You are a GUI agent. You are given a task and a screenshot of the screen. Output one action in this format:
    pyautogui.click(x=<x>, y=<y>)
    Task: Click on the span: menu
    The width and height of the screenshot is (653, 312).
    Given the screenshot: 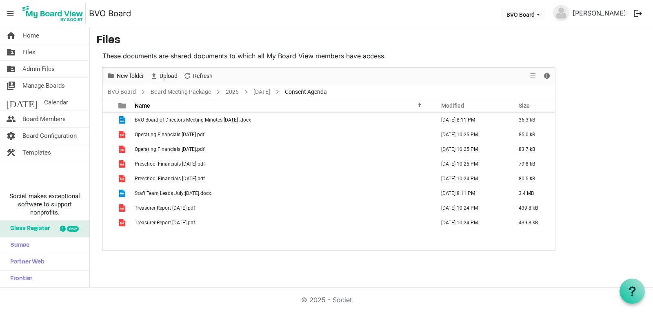 What is the action you would take?
    pyautogui.click(x=10, y=13)
    